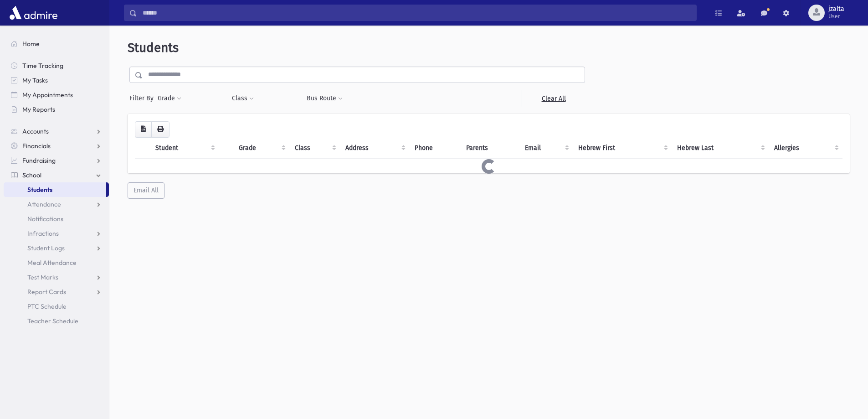  What do you see at coordinates (35, 80) in the screenshot?
I see `span: My Tasks` at bounding box center [35, 80].